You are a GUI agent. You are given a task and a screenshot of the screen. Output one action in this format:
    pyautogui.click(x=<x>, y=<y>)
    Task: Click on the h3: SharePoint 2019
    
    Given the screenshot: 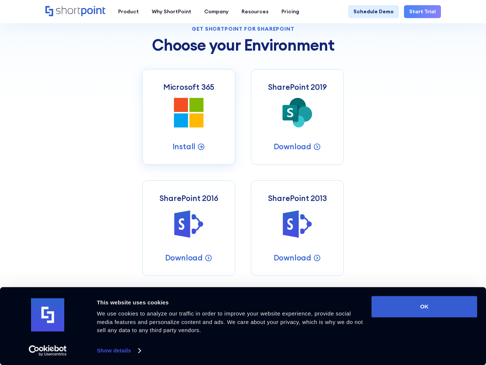 What is the action you would take?
    pyautogui.click(x=297, y=87)
    